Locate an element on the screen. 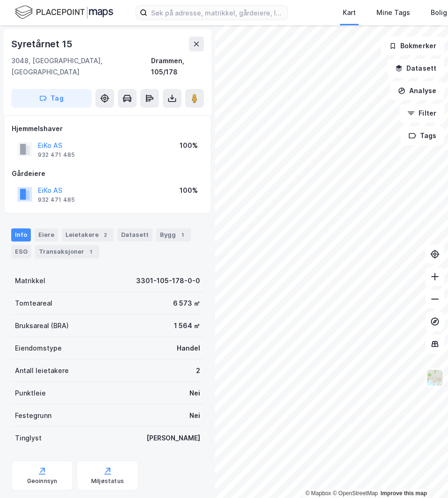 This screenshot has width=448, height=498. button: Tag is located at coordinates (51, 98).